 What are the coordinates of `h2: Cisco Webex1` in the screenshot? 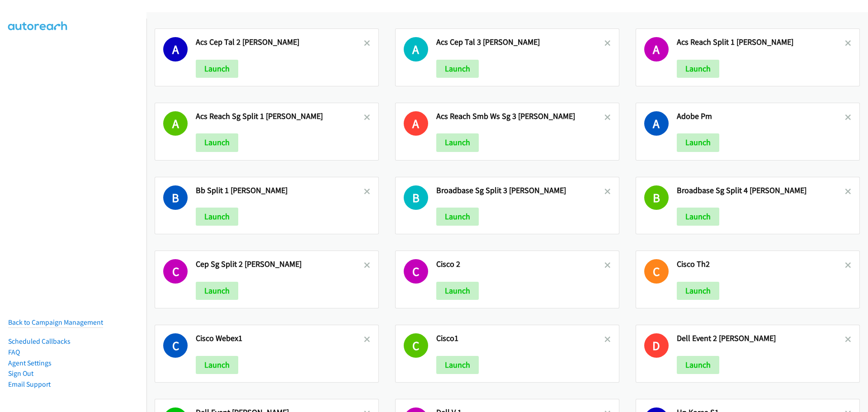 It's located at (280, 338).